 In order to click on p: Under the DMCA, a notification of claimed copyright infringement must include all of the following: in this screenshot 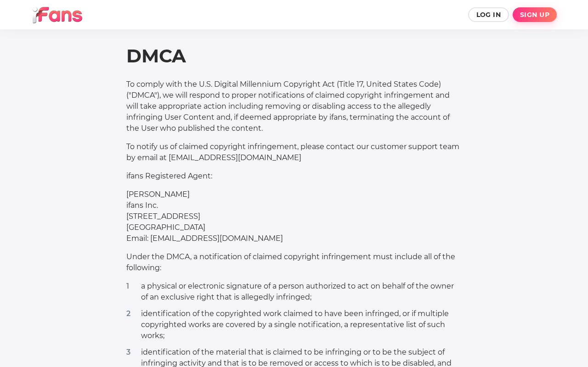, I will do `click(294, 262)`.